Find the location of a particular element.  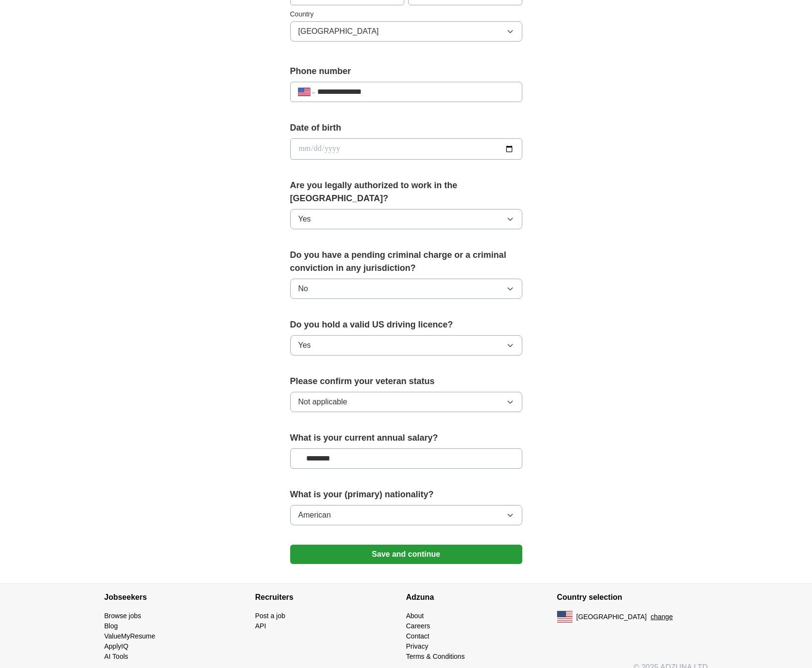

a: About is located at coordinates (415, 616).